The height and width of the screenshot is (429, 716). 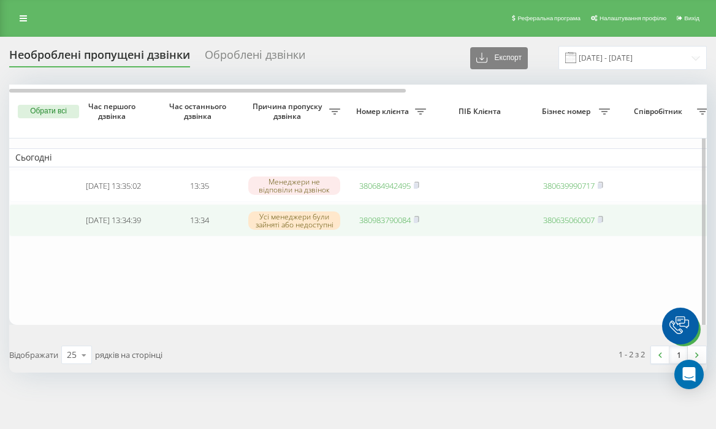 What do you see at coordinates (99, 58) in the screenshot?
I see `div: Необроблені пропущені дзвінки` at bounding box center [99, 58].